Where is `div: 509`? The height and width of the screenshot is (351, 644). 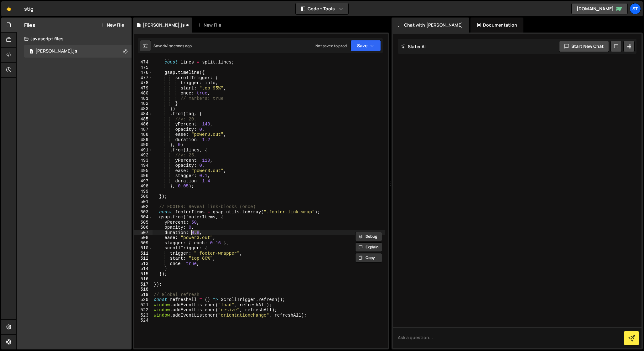 div: 509 is located at coordinates (144, 243).